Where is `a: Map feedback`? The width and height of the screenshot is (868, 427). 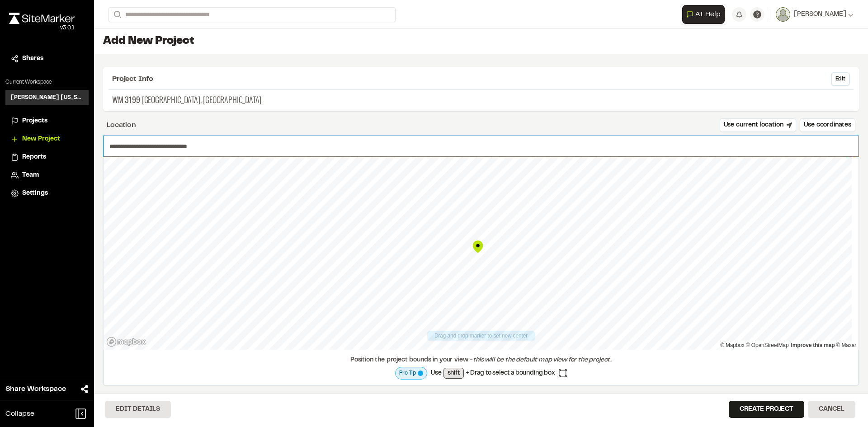 a: Map feedback is located at coordinates (812, 346).